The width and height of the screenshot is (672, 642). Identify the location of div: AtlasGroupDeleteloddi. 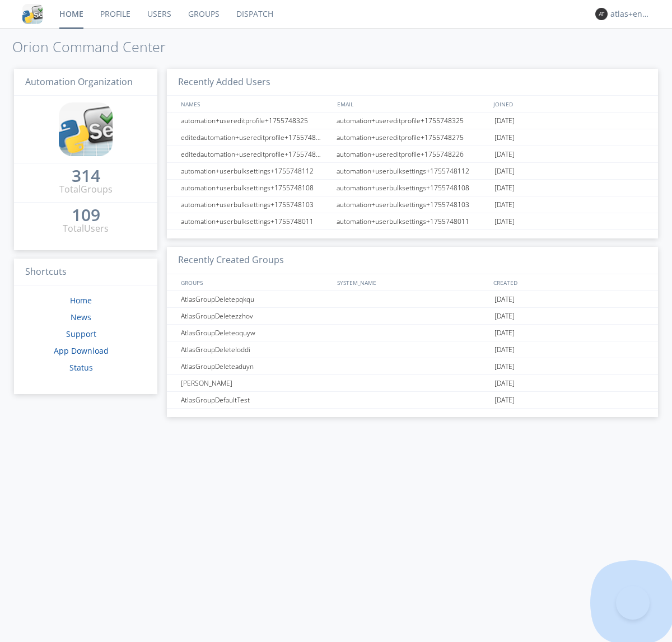
(255, 349).